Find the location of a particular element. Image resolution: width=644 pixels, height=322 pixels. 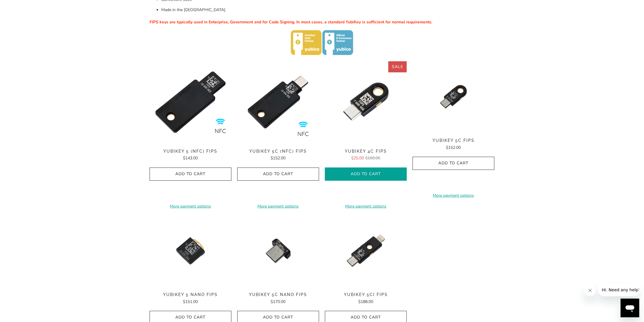

span: Sale is located at coordinates (397, 67).